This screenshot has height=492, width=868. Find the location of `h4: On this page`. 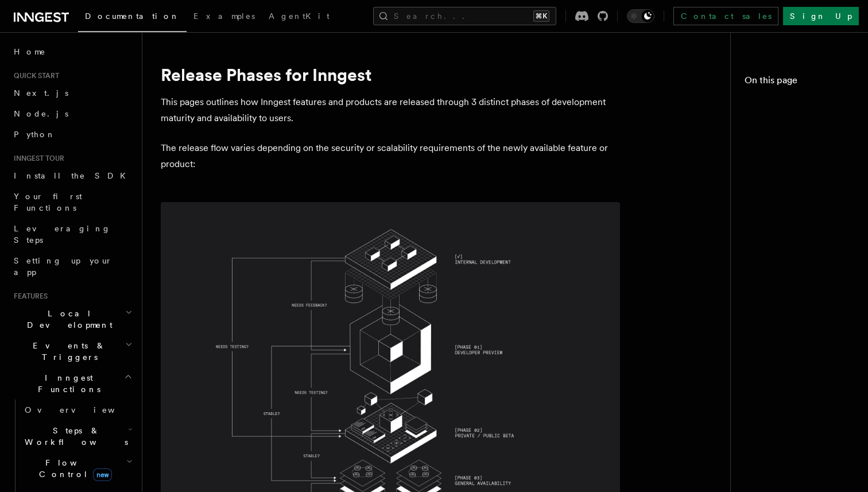

h4: On this page is located at coordinates (799, 83).